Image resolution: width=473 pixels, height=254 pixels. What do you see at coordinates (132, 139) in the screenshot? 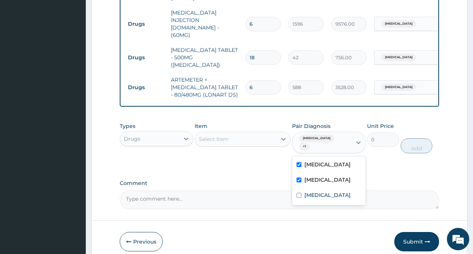
I see `div: Drugs` at bounding box center [132, 139].